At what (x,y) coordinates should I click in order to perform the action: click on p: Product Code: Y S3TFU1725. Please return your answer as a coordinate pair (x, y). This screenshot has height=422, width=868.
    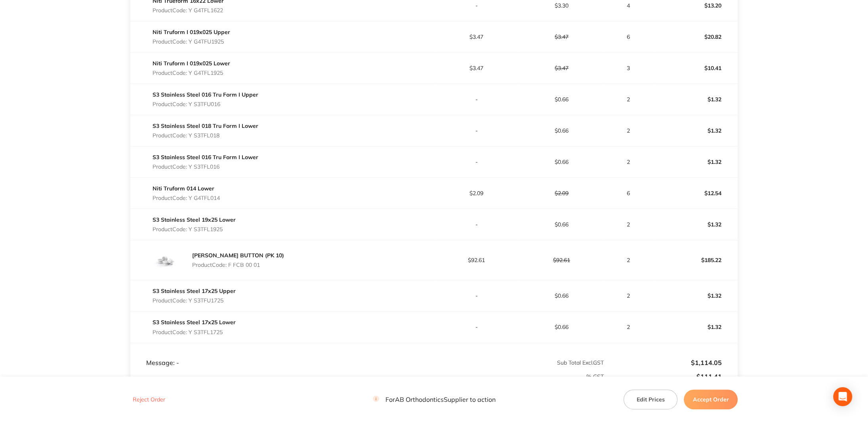
    Looking at the image, I should click on (194, 300).